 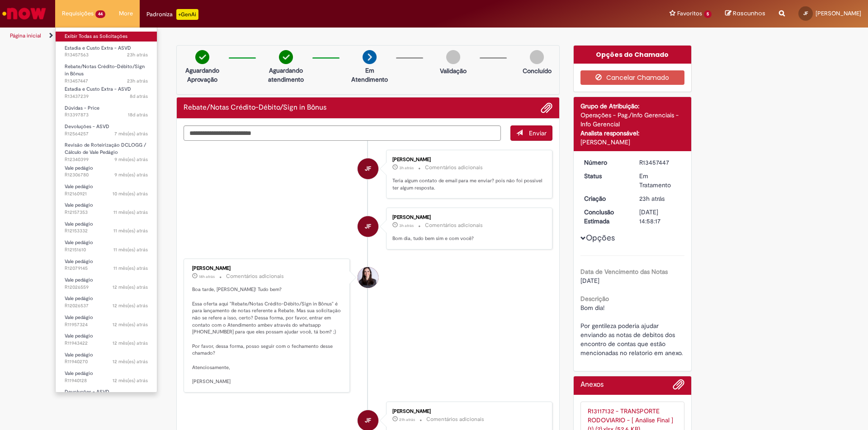 What do you see at coordinates (369, 57) in the screenshot?
I see `img: arrow-next.png` at bounding box center [369, 57].